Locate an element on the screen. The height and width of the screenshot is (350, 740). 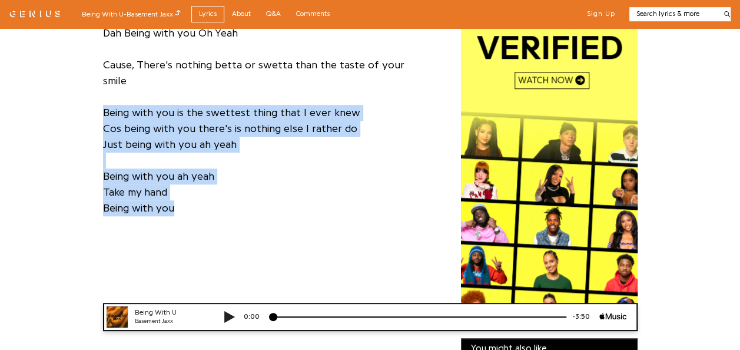
a: Lyrics is located at coordinates (208, 14).